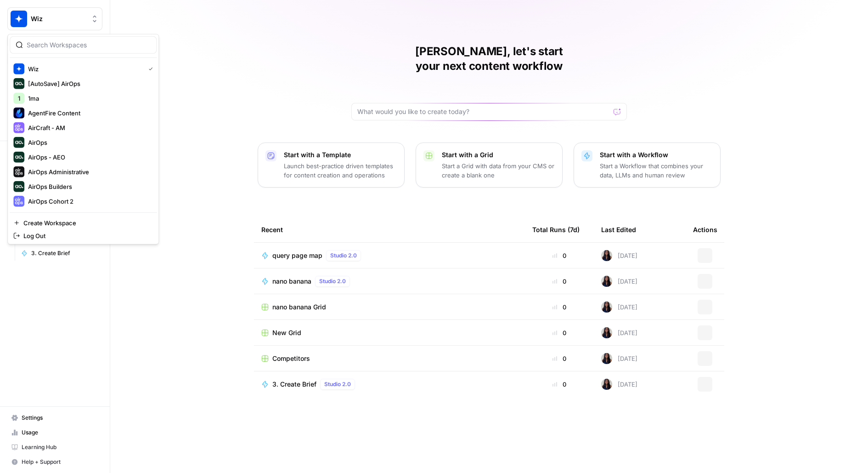 Image resolution: width=868 pixels, height=473 pixels. I want to click on span: Learning Hub, so click(59, 447).